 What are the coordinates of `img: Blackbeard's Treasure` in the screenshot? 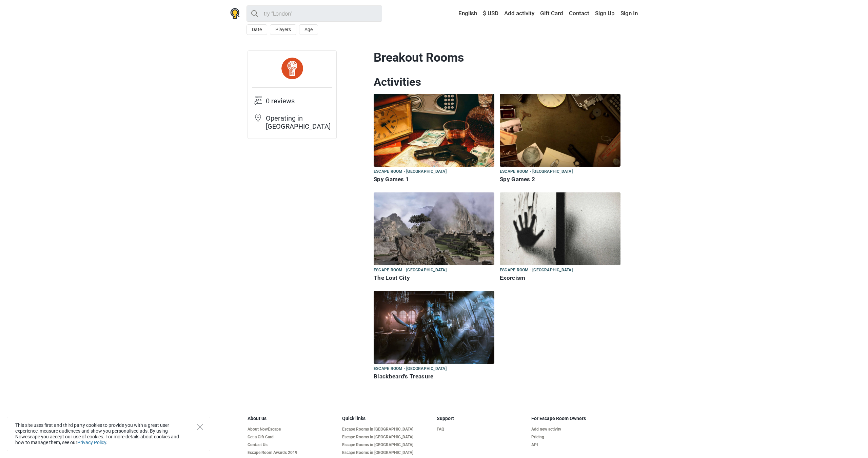 It's located at (434, 327).